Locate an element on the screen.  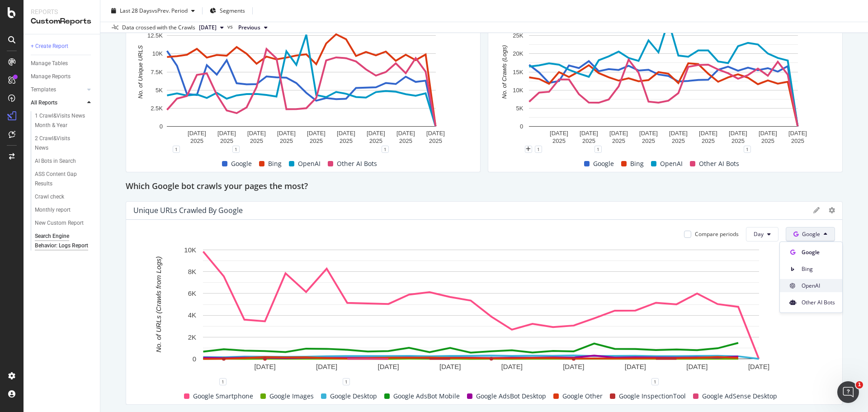
button: Day is located at coordinates (762, 234).